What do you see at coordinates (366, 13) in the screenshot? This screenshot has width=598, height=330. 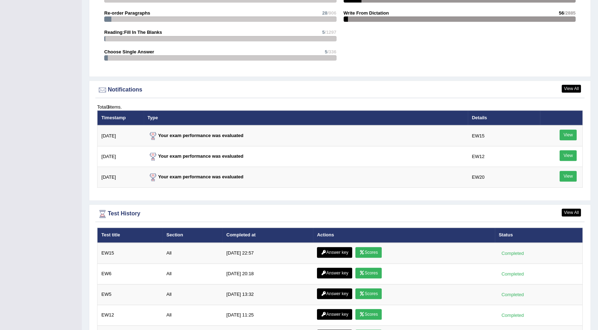 I see `strong: Write From Dictation` at bounding box center [366, 13].